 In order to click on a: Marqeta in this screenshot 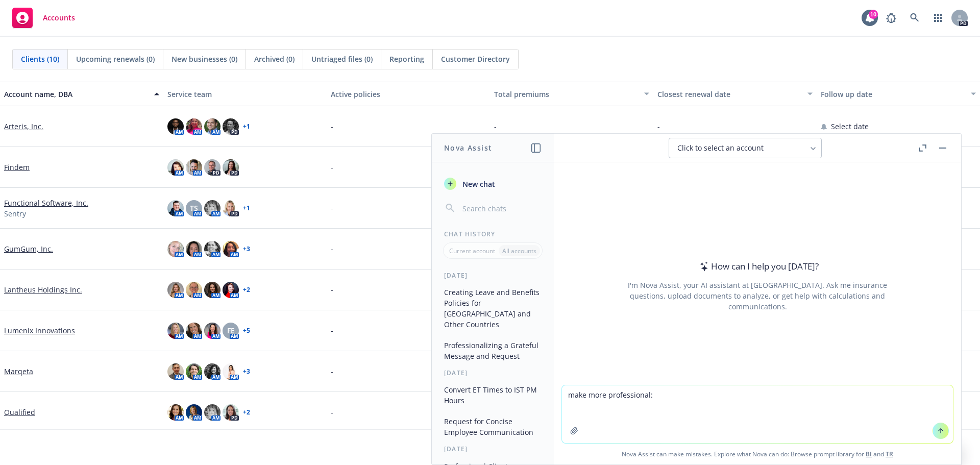, I will do `click(18, 371)`.